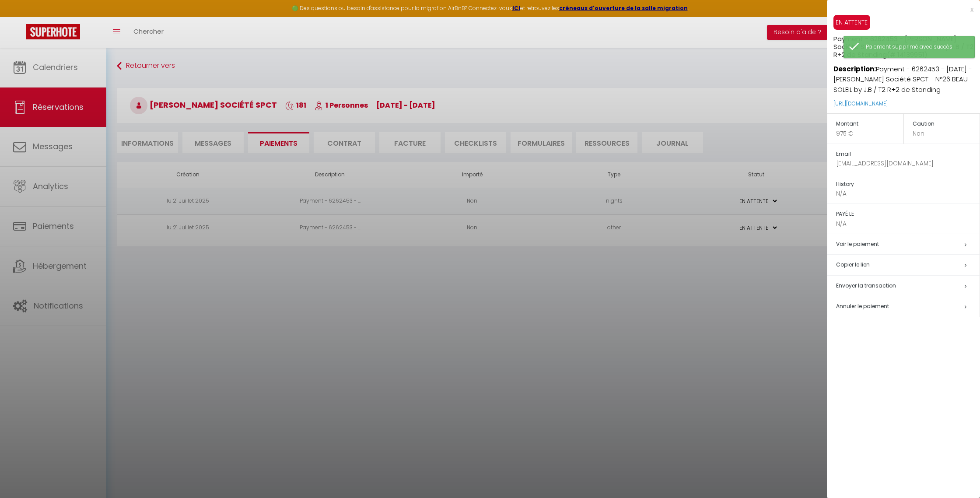  Describe the element at coordinates (852, 22) in the screenshot. I see `span: EN ATTENTE` at that location.